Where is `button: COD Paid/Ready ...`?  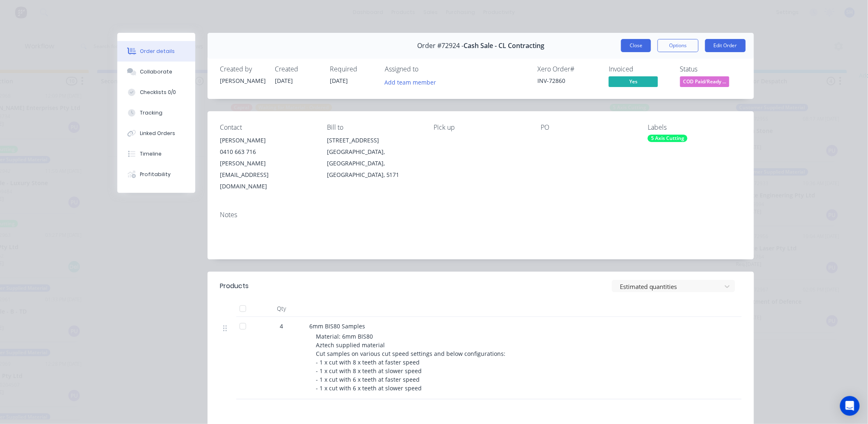
button: COD Paid/Ready ... is located at coordinates (704, 83).